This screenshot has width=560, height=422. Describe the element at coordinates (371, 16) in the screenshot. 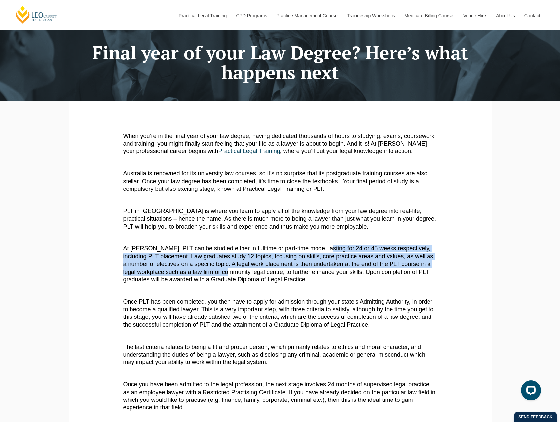

I see `a: Traineeship Workshops` at that location.